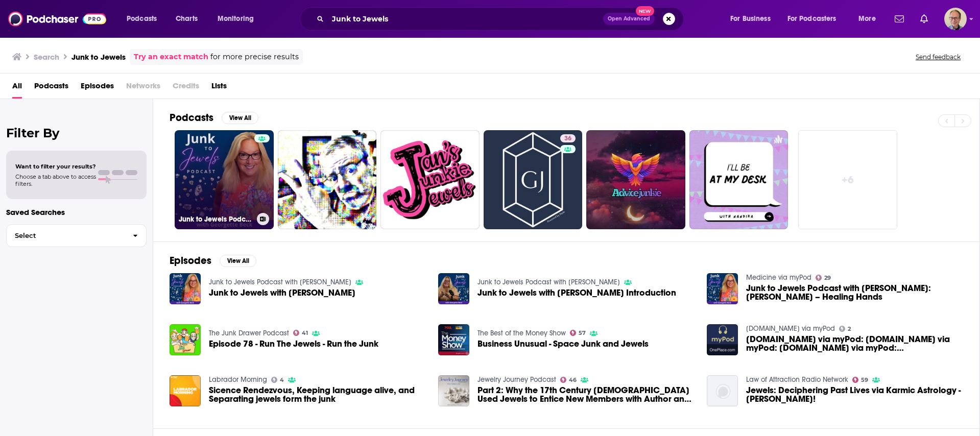  I want to click on span: For Podcasters, so click(812, 19).